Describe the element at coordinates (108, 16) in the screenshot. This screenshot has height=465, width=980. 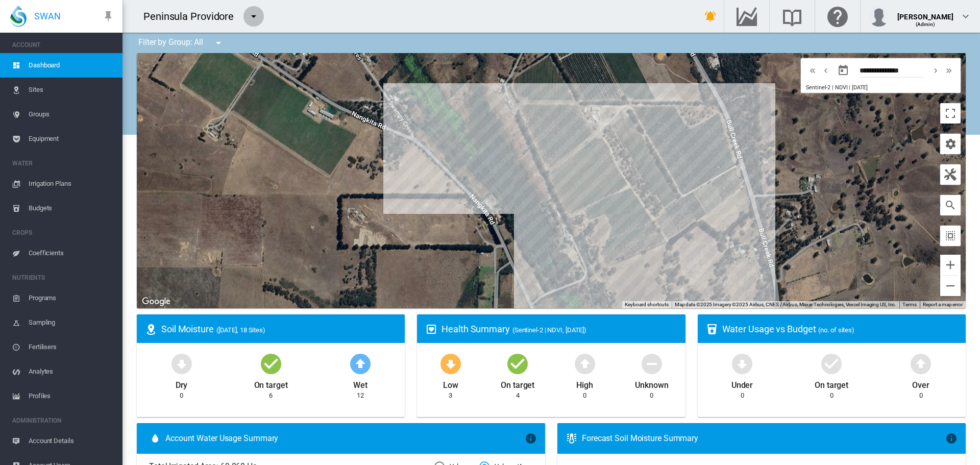
I see `md-icon: icon-pin` at that location.